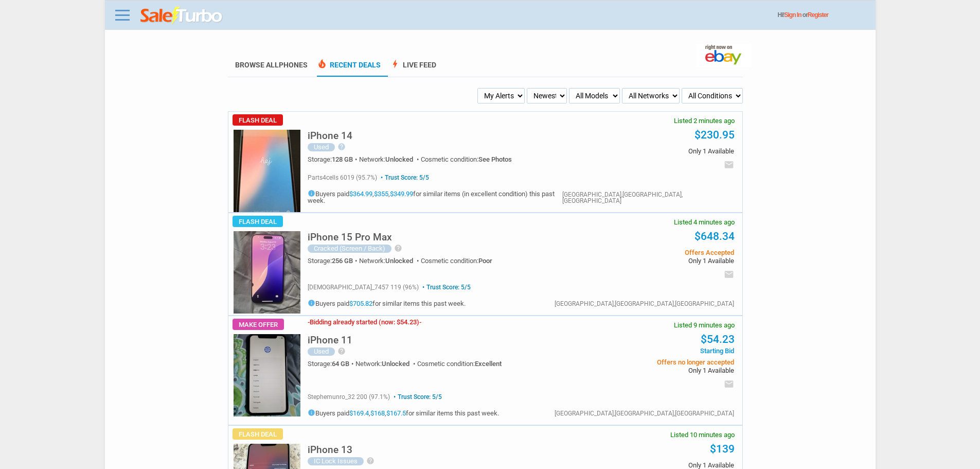  Describe the element at coordinates (702, 434) in the screenshot. I see `span: Listed 10 minutes ago` at that location.